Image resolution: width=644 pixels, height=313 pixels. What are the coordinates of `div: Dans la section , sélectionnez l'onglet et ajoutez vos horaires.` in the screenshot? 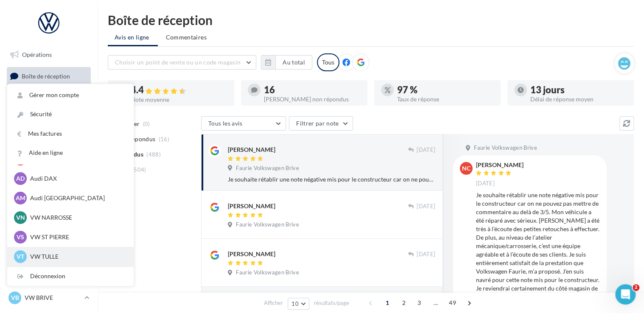 It's located at (90, 166).